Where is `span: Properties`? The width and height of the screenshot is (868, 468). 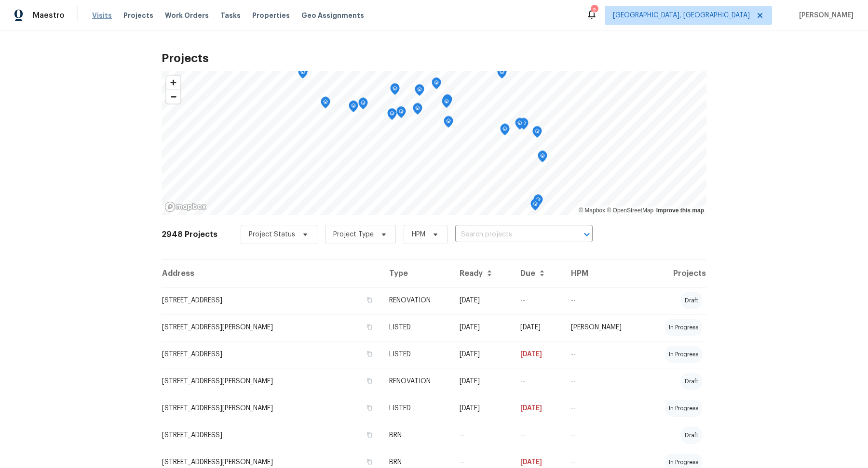 span: Properties is located at coordinates (271, 16).